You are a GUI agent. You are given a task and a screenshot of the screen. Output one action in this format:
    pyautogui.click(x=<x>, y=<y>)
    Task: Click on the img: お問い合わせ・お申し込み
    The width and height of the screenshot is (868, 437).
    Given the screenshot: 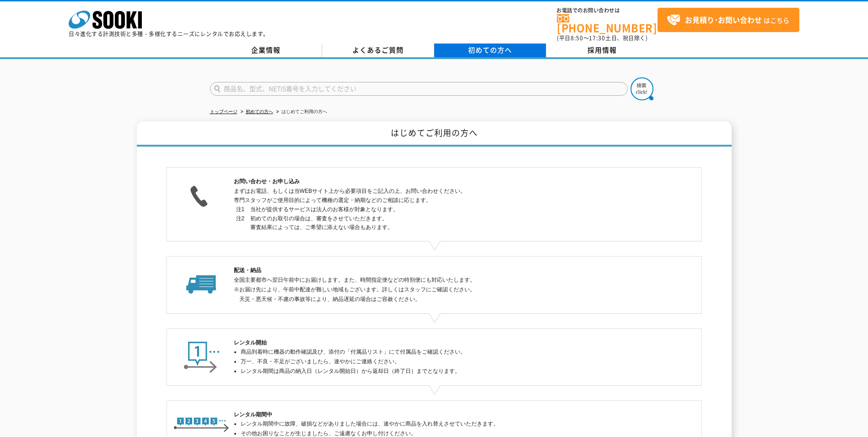 What is the action you would take?
    pyautogui.click(x=202, y=194)
    